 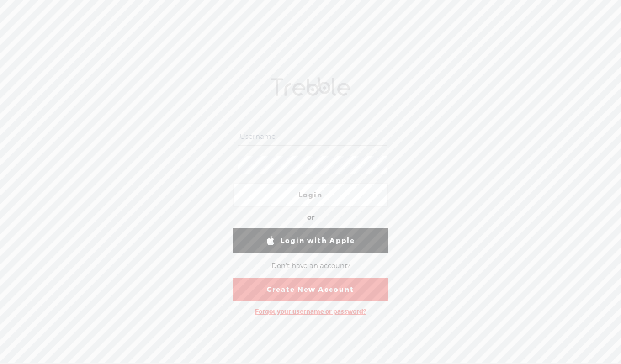 I want to click on input: Username, so click(x=312, y=136).